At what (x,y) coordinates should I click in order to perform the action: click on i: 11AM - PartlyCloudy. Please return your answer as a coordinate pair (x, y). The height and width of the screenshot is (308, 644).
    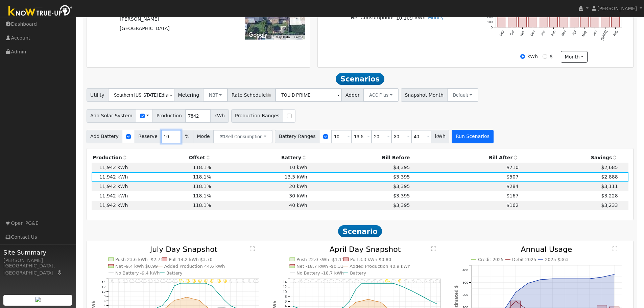
    Looking at the image, I should click on (181, 282).